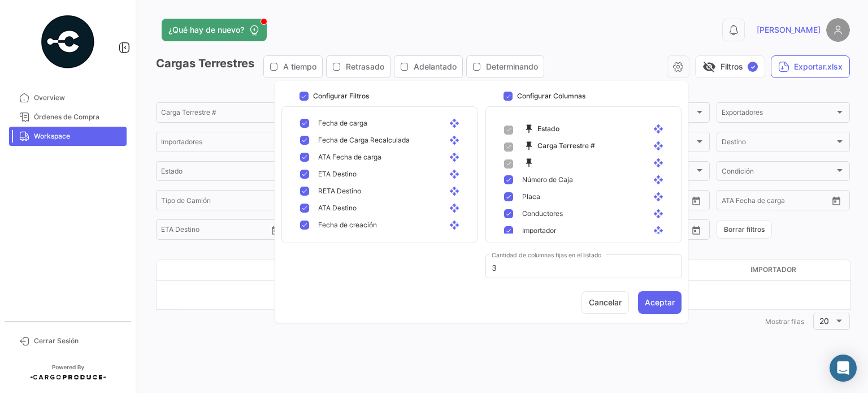 This screenshot has height=393, width=868. What do you see at coordinates (797, 270) in the screenshot?
I see `datatable-header-cell: Importador` at bounding box center [797, 270].